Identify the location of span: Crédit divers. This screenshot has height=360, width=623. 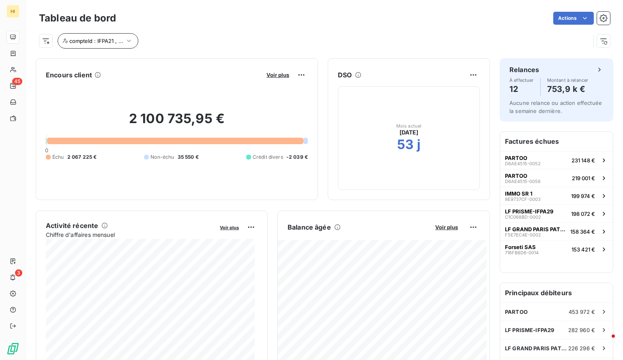
(268, 157).